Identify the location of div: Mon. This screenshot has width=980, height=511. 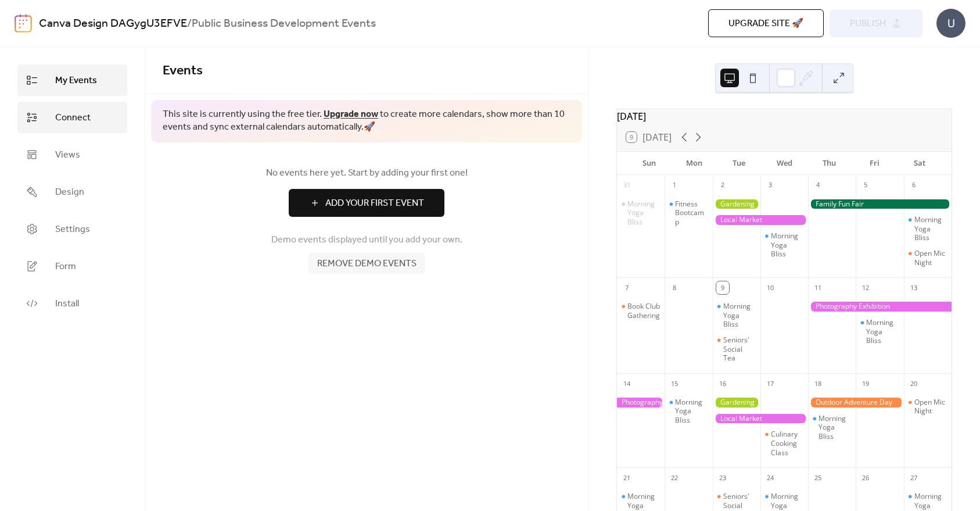
(694, 163).